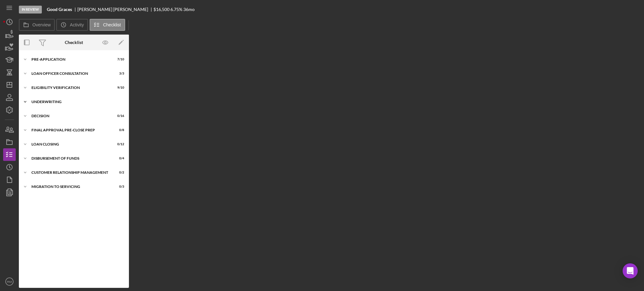  Describe the element at coordinates (70, 173) in the screenshot. I see `div: Customer Relationship Management` at that location.